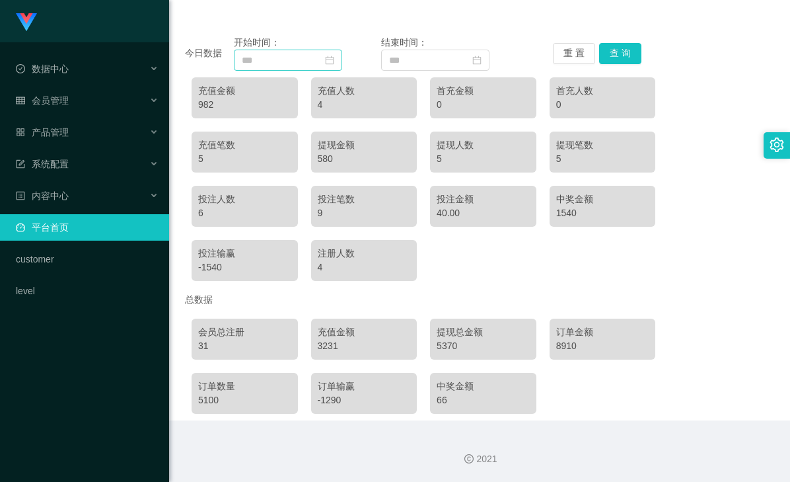 The height and width of the screenshot is (482, 790). What do you see at coordinates (364, 91) in the screenshot?
I see `div: 充值人数` at bounding box center [364, 91].